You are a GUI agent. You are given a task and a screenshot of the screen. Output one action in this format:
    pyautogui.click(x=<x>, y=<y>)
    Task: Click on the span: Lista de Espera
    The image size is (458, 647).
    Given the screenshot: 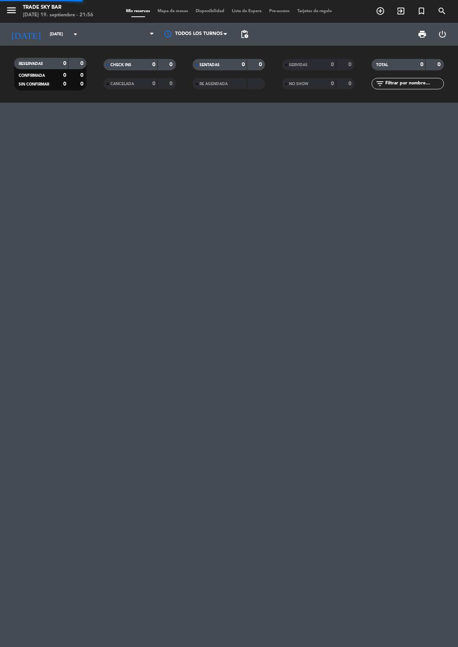 What is the action you would take?
    pyautogui.click(x=246, y=11)
    